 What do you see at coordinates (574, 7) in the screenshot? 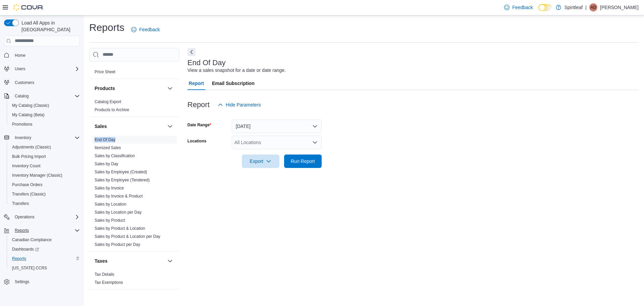
I see `p: Spiritleaf` at bounding box center [574, 7].